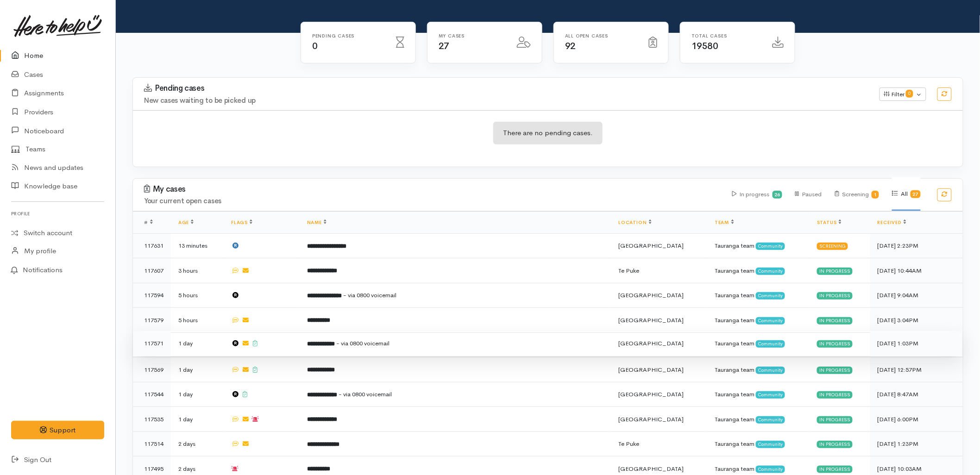  Describe the element at coordinates (907, 194) in the screenshot. I see `div: All` at that location.